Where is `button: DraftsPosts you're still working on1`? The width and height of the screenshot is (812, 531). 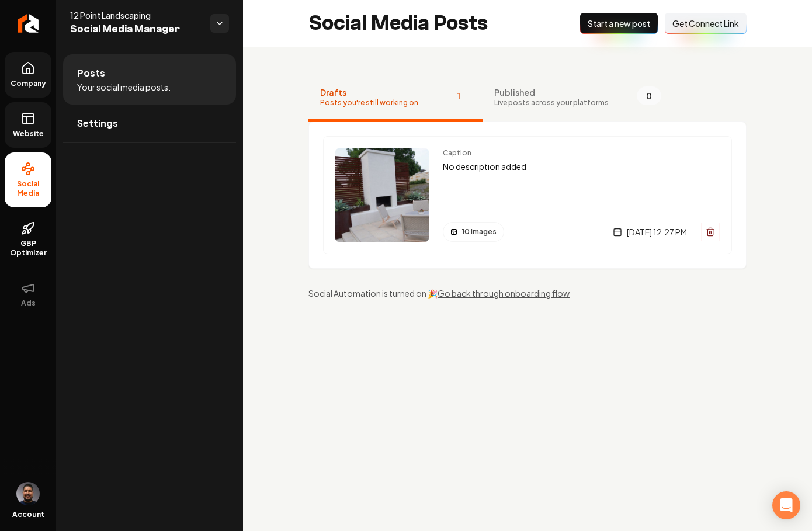
button: DraftsPosts you're still working on1 is located at coordinates (395, 98).